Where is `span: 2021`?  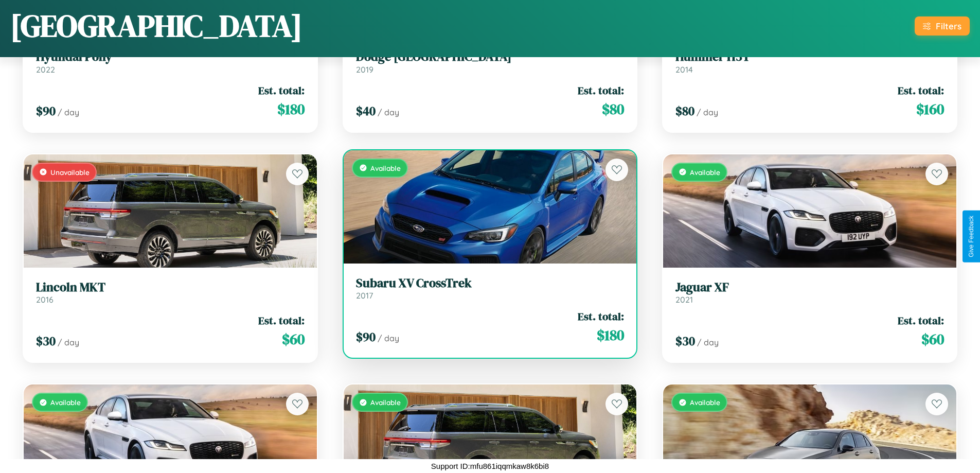 span: 2021 is located at coordinates (684, 299).